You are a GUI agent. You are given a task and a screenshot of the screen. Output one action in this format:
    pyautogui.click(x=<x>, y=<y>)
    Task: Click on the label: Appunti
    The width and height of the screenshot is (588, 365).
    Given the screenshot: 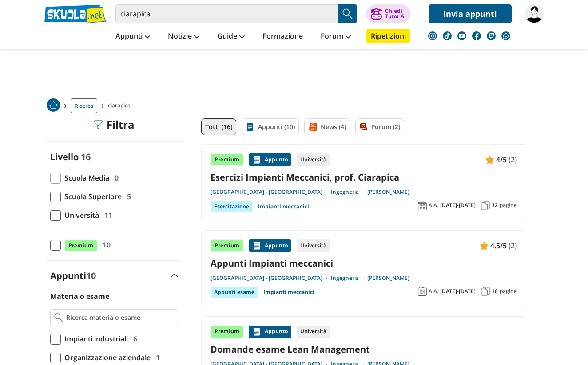 What is the action you would take?
    pyautogui.click(x=73, y=275)
    